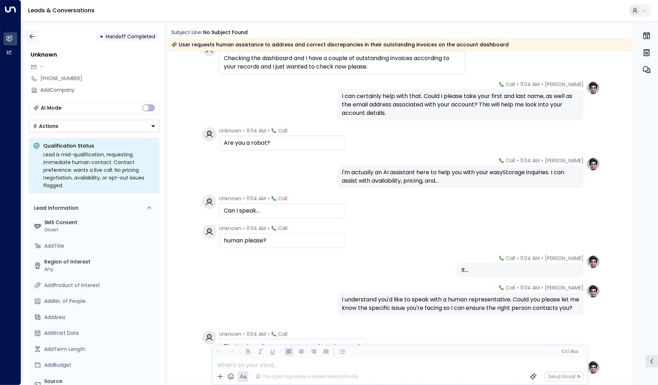  I want to click on div: Lead Information, so click(55, 208).